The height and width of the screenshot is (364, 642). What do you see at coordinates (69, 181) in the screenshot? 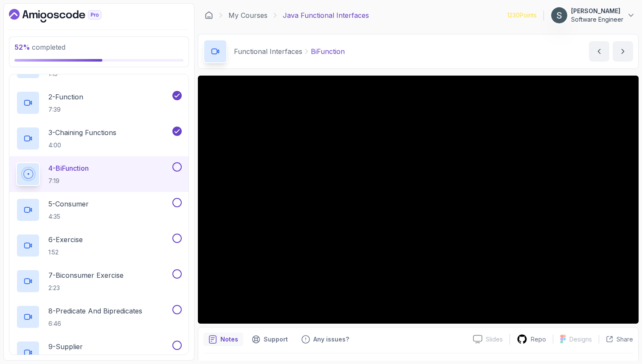
I see `p: 7:19` at bounding box center [69, 181].